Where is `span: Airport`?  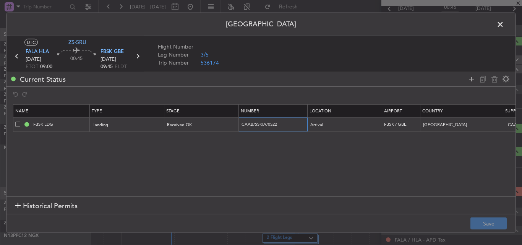 span: Airport is located at coordinates (393, 110).